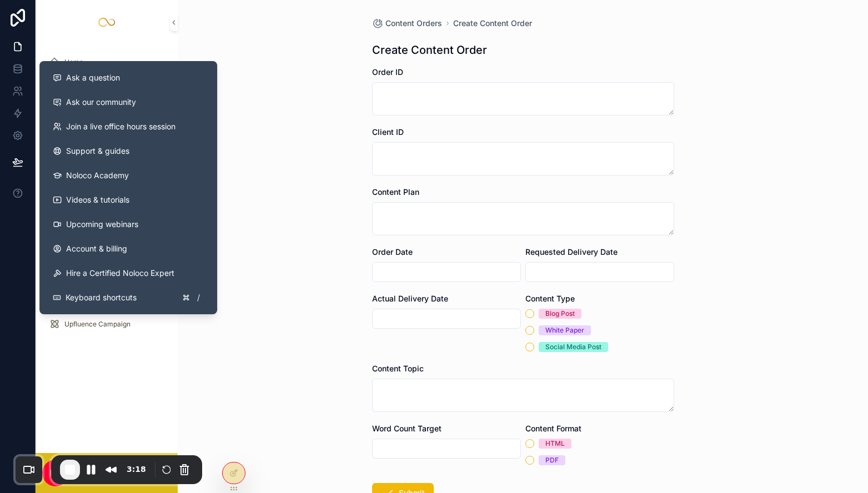 This screenshot has height=493, width=868. I want to click on div: White Paper, so click(565, 331).